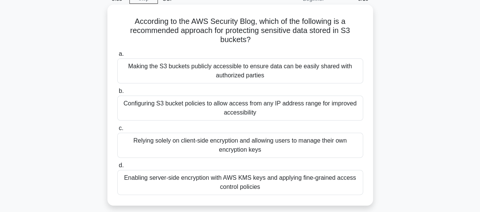 Image resolution: width=480 pixels, height=212 pixels. What do you see at coordinates (240, 108) in the screenshot?
I see `div: Configuring S3 bucket policies to allow access from any IP address range for improved accessibility` at bounding box center [240, 108].